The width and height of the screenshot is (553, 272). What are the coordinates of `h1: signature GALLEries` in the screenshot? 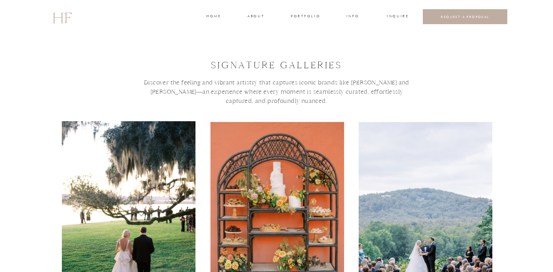 It's located at (277, 66).